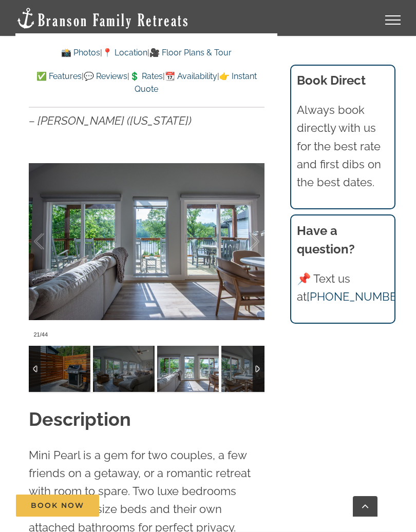 Image resolution: width=416 pixels, height=532 pixels. Describe the element at coordinates (102, 18) in the screenshot. I see `img: Branson Family Retreats Logo` at that location.